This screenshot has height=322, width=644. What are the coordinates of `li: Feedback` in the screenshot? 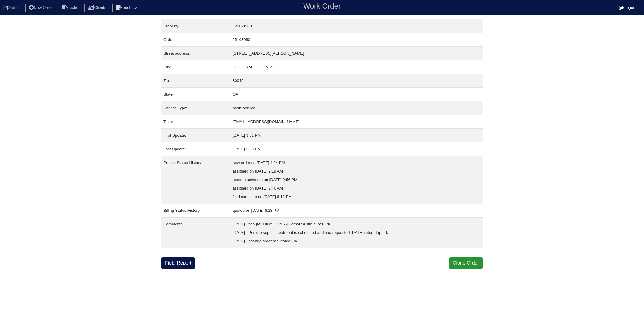 It's located at (127, 8).